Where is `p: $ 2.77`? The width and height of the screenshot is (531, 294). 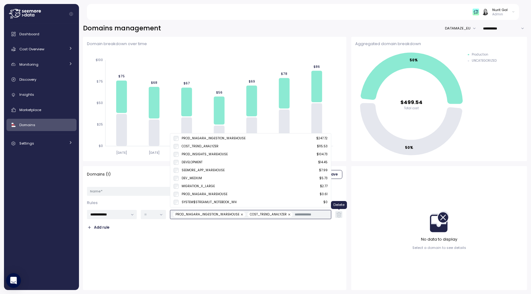
p: $ 2.77 is located at coordinates (323, 186).